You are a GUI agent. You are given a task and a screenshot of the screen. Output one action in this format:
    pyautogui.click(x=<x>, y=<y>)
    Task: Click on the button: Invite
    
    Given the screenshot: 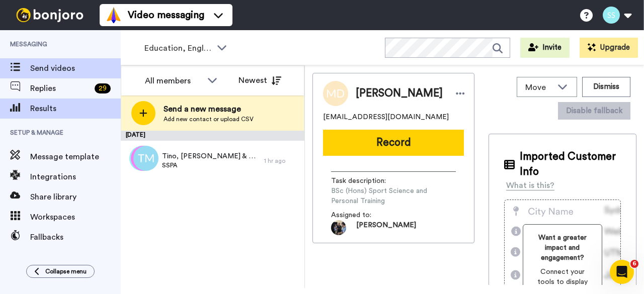 What is the action you would take?
    pyautogui.click(x=544, y=48)
    